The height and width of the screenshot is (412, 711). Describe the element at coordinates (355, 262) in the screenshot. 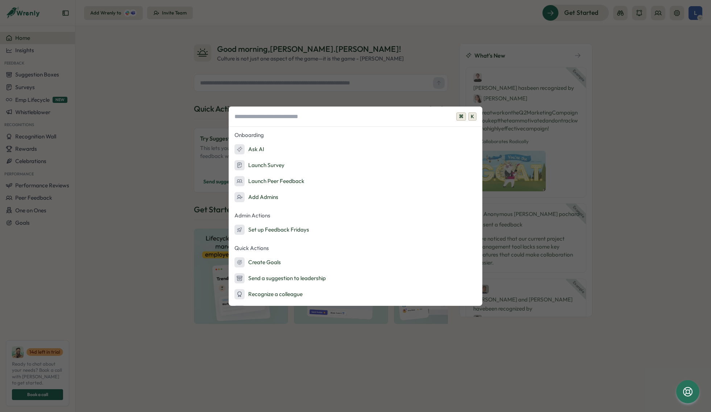

I see `button: Create Goals` at that location.